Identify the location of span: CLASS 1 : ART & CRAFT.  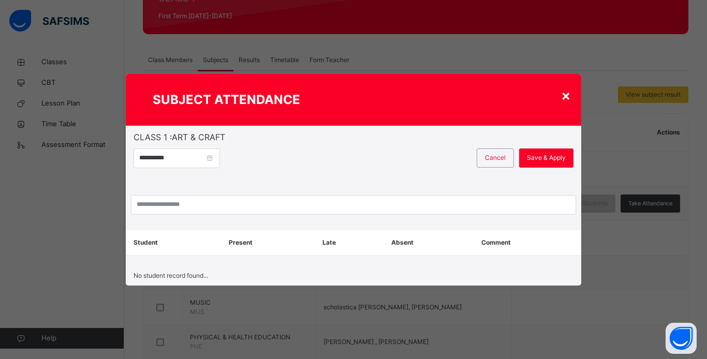
(353, 137).